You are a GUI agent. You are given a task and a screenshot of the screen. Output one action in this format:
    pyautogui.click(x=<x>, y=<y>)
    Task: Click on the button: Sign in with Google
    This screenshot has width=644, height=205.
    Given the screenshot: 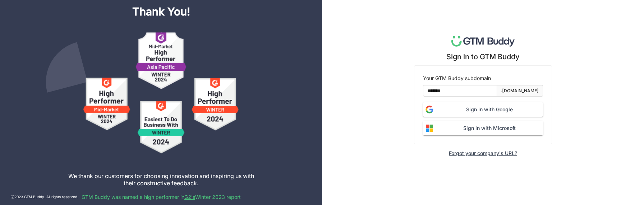 What is the action you would take?
    pyautogui.click(x=483, y=109)
    